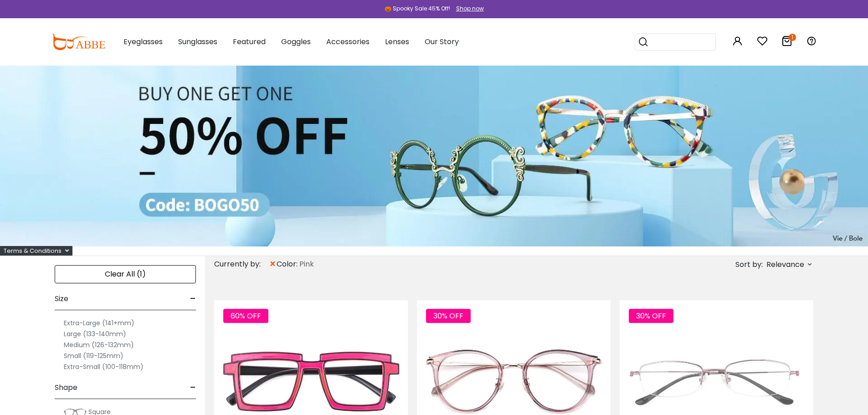 The image size is (868, 415). What do you see at coordinates (143, 42) in the screenshot?
I see `span: Eyeglasses` at bounding box center [143, 42].